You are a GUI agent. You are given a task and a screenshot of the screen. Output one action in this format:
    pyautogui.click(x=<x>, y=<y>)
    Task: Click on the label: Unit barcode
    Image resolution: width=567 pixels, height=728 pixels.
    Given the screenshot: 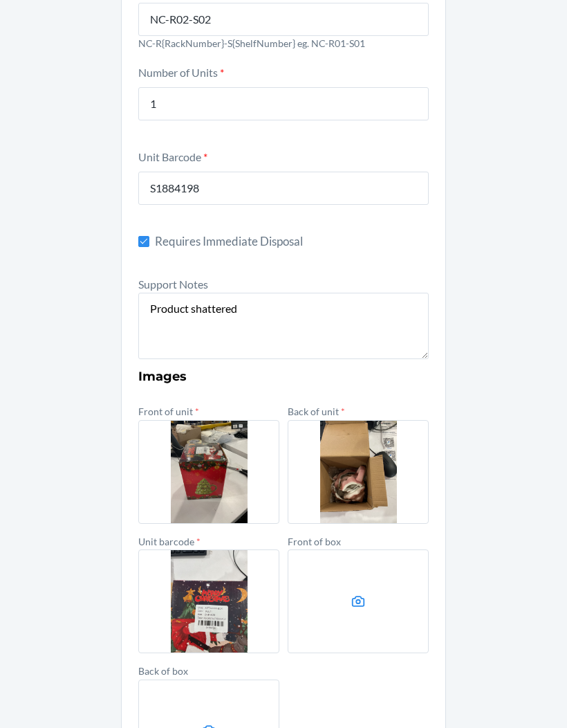 What is the action you would take?
    pyautogui.click(x=169, y=541)
    